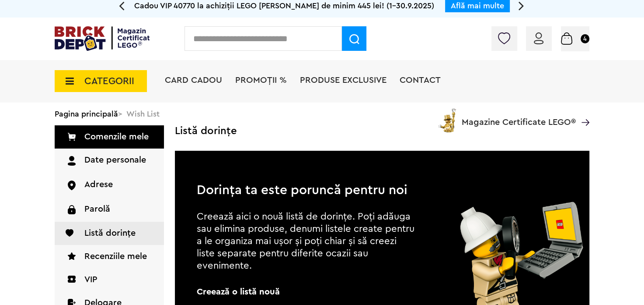 The height and width of the screenshot is (305, 644). What do you see at coordinates (109, 209) in the screenshot?
I see `a: Parolă` at bounding box center [109, 209].